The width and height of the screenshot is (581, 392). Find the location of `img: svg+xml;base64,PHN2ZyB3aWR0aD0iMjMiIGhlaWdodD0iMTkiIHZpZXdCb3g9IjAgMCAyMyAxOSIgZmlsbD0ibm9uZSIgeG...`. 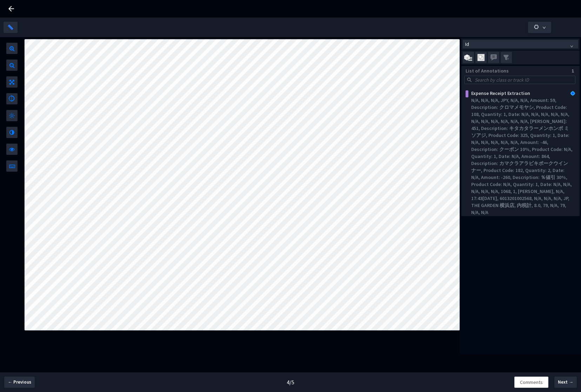

img: svg+xml;base64,PHN2ZyB3aWR0aD0iMjMiIGhlaWdodD0iMTkiIHZpZXdCb3g9IjAgMCAyMyAxOSIgZmlsbD0ibm9uZSIgeG... is located at coordinates (468, 57).